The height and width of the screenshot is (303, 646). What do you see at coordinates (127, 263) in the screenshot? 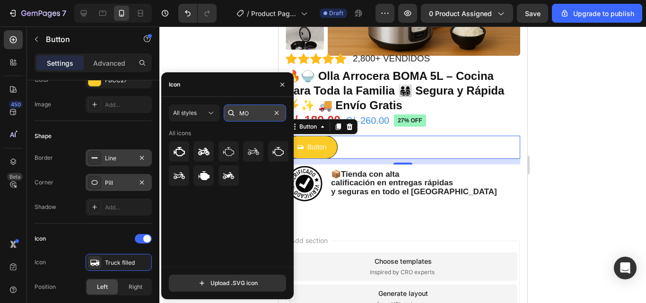
I see `div: Truck filled` at bounding box center [127, 263].